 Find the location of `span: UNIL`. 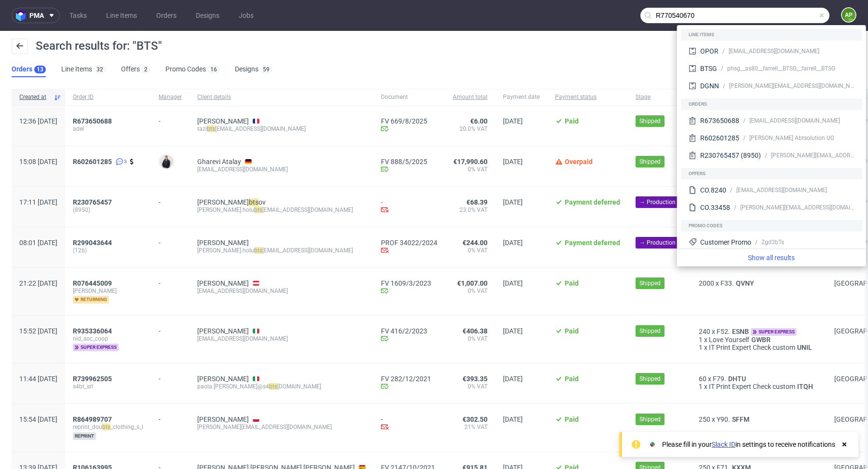

span: UNIL is located at coordinates (805, 348).